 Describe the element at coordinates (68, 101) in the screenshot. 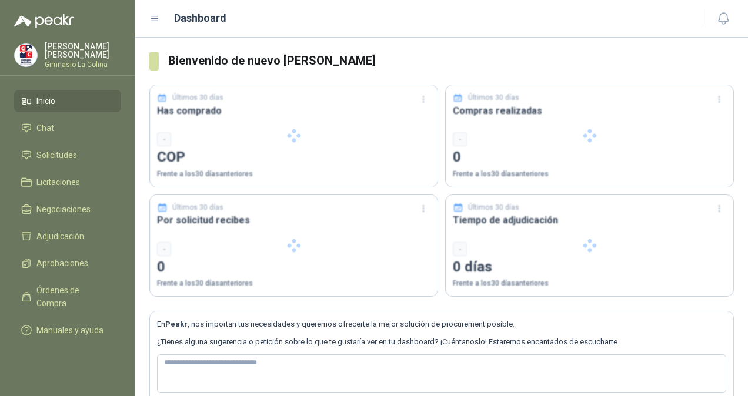

I see `a: Inicio` at that location.